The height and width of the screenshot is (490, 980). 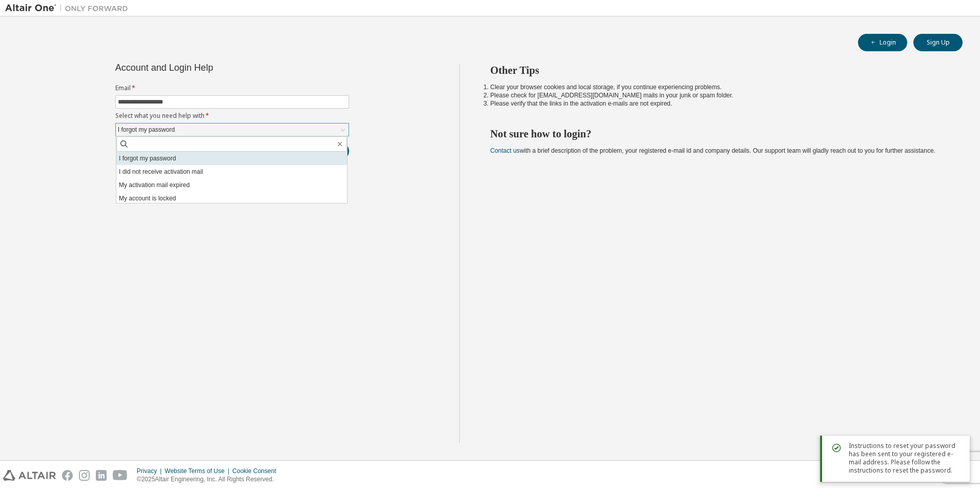 What do you see at coordinates (883, 42) in the screenshot?
I see `button: Login` at bounding box center [883, 42].